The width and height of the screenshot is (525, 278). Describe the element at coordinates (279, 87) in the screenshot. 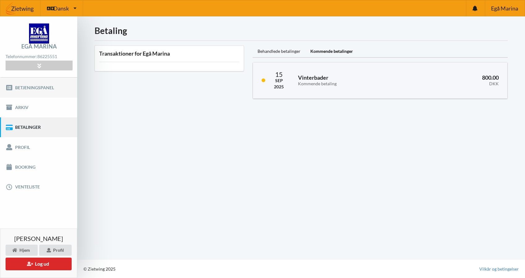

I see `div: 2025` at that location.